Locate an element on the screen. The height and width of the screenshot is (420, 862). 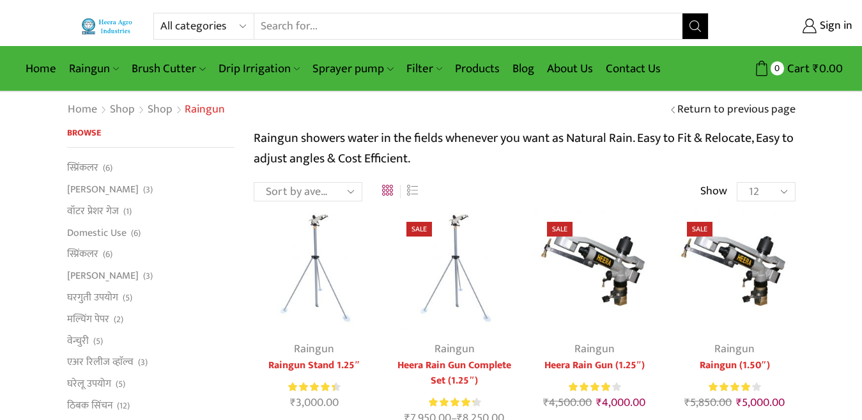
a: Heera Rain Gun (1.25″) is located at coordinates (594, 365).